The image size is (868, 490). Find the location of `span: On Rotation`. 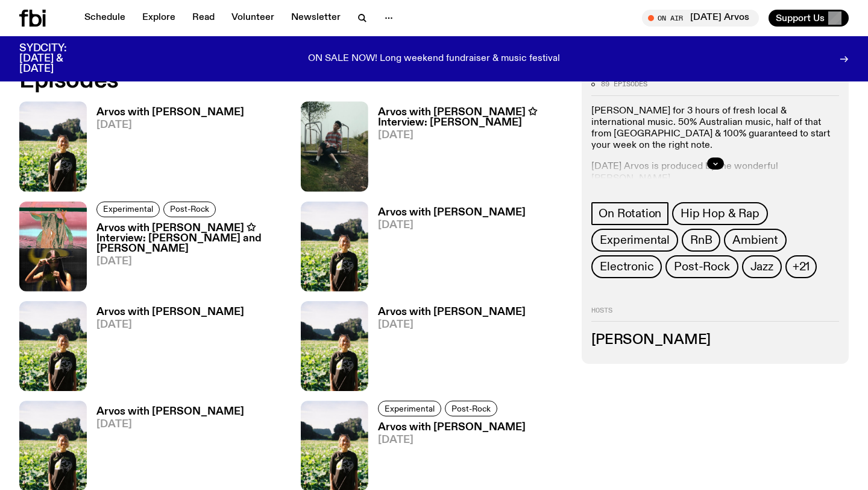

span: On Rotation is located at coordinates (629, 213).